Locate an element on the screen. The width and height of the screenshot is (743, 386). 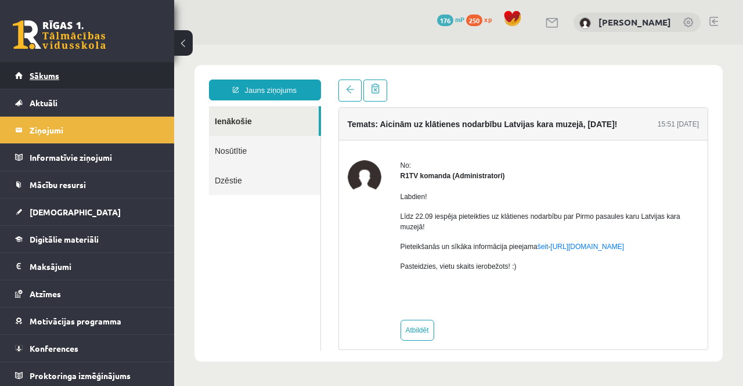
a: Ienākošie is located at coordinates (89, 76).